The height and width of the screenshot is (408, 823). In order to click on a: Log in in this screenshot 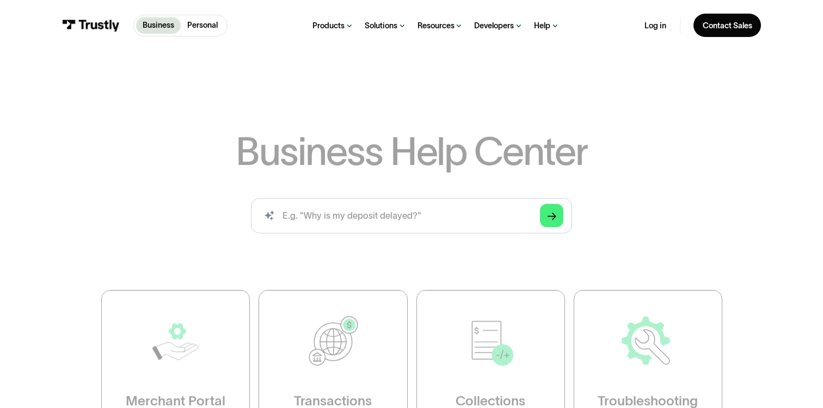, I will do `click(655, 26)`.